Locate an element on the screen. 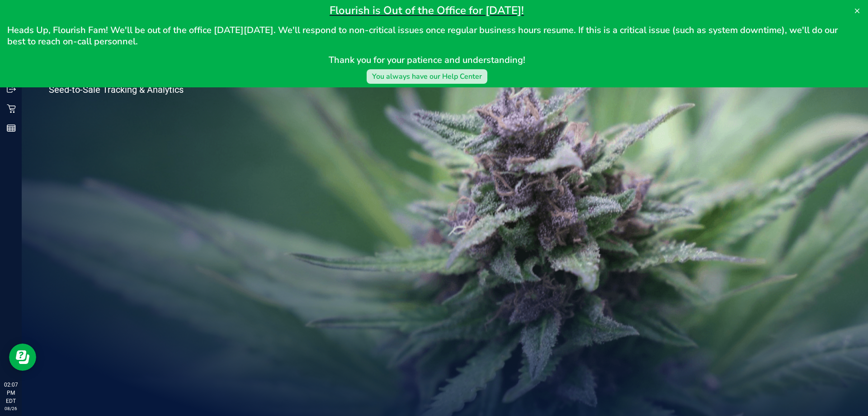 The width and height of the screenshot is (868, 416). p: Seed-to-Sale Tracking & Analytics is located at coordinates (135, 89).